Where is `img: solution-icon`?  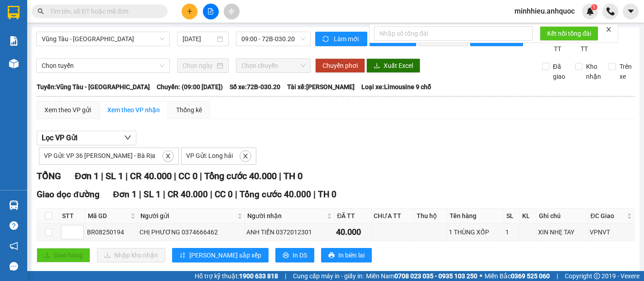
img: solution-icon is located at coordinates (14, 40).